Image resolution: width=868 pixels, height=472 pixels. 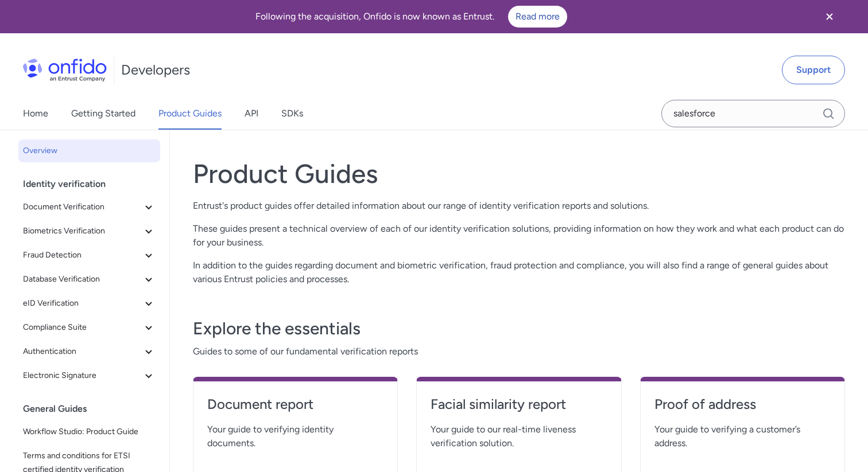 I want to click on button: Database Verification, so click(x=89, y=280).